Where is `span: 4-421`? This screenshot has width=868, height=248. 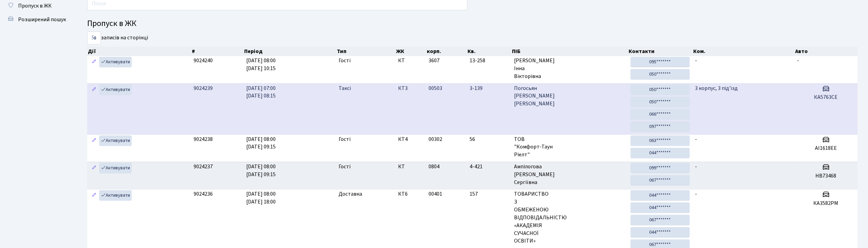
span: 4-421 is located at coordinates (489, 167).